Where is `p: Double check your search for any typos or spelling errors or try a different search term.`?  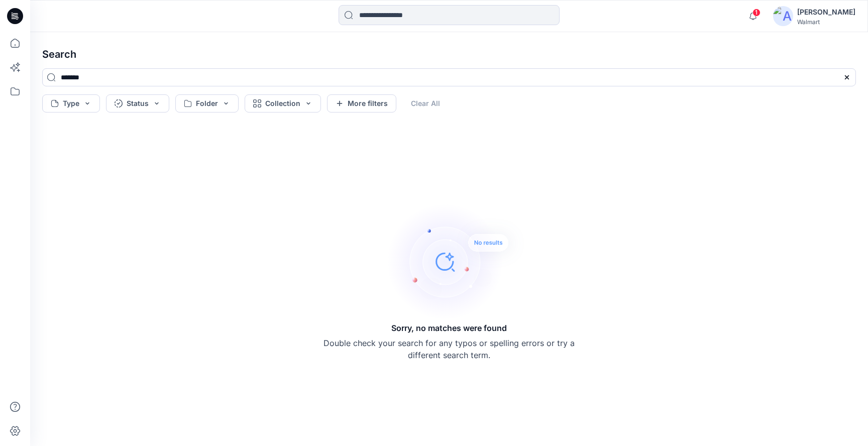 p: Double check your search for any typos or spelling errors or try a different search term. is located at coordinates (449, 349).